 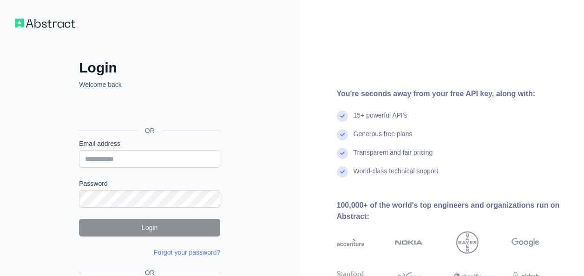 What do you see at coordinates (409, 242) in the screenshot?
I see `img: nokia` at bounding box center [409, 242].